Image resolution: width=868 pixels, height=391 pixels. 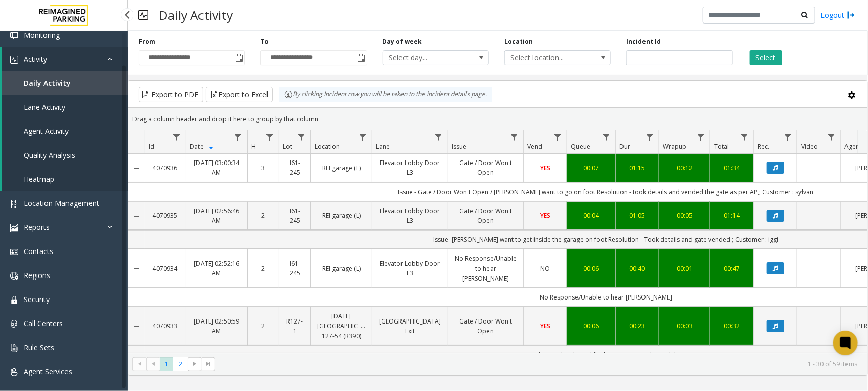 I want to click on a: Logout, so click(x=838, y=15).